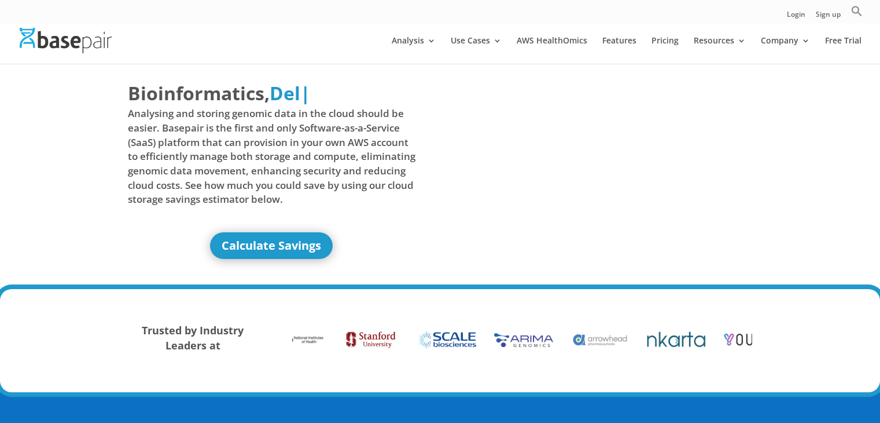 The width and height of the screenshot is (880, 423). I want to click on strong: Trusted by Industry Leaders at, so click(193, 337).